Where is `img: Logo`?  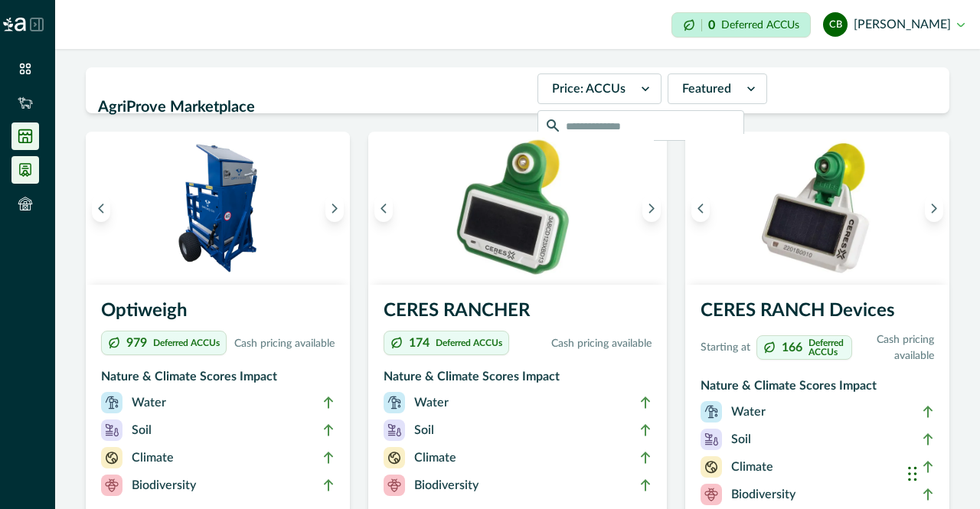
img: Logo is located at coordinates (15, 25).